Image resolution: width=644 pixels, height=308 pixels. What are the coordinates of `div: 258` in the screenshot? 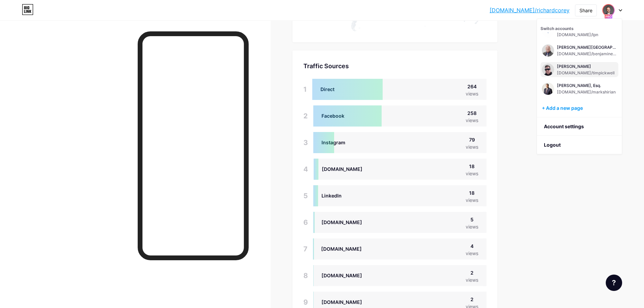 It's located at (471, 113).